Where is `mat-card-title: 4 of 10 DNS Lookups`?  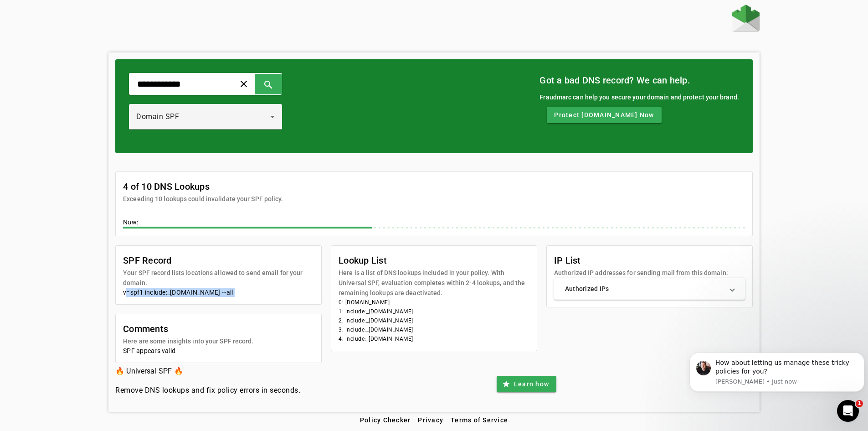
mat-card-title: 4 of 10 DNS Lookups is located at coordinates (203, 186).